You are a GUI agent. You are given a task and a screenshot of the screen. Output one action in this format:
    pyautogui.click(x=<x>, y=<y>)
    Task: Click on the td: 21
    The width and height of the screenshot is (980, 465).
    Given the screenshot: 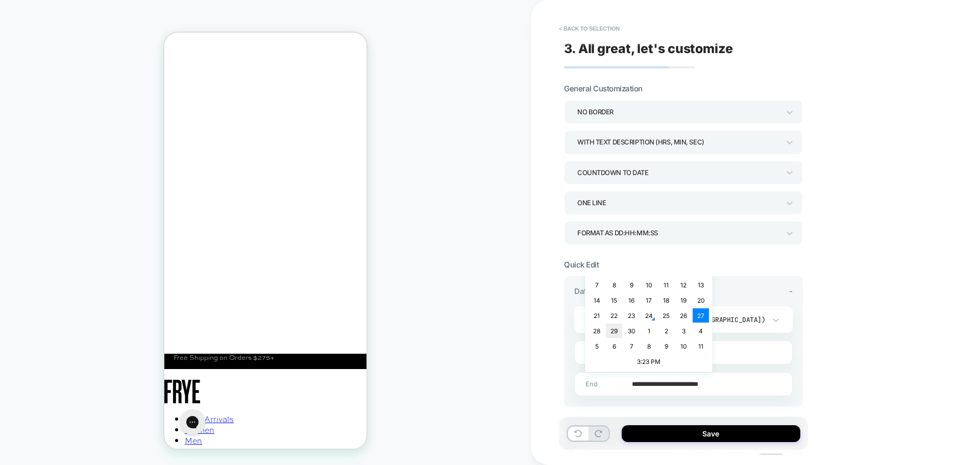 What is the action you would take?
    pyautogui.click(x=597, y=315)
    